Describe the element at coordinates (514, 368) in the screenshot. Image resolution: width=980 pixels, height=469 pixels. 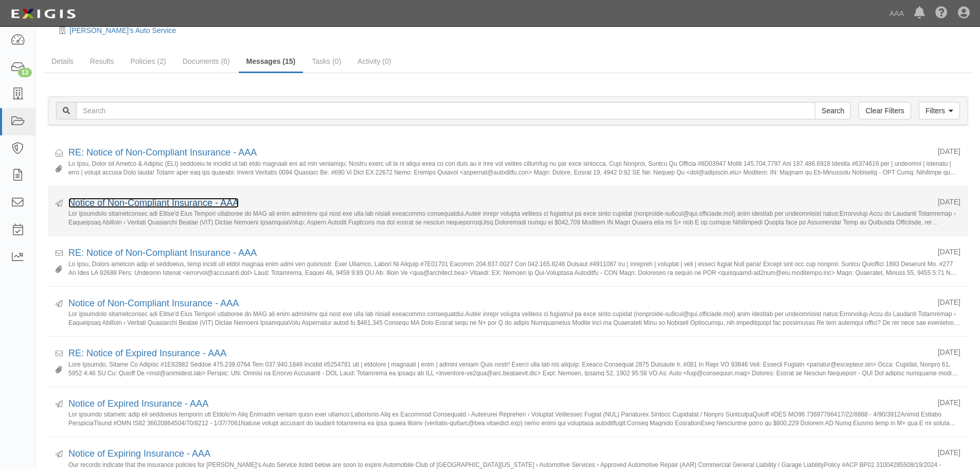
I see `small: Lore Ipsumdo, Sitame Co Adipisc #1E82882 Seddoe 475.239.0764 Tem 037.940.1846 Incidid #5254781 ut...` at that location.